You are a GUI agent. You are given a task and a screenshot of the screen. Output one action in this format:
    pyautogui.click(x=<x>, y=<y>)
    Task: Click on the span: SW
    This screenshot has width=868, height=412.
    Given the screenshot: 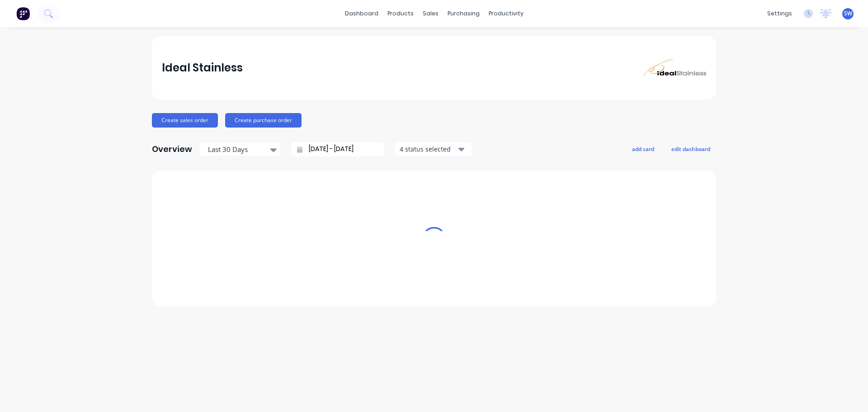 What is the action you would take?
    pyautogui.click(x=848, y=14)
    